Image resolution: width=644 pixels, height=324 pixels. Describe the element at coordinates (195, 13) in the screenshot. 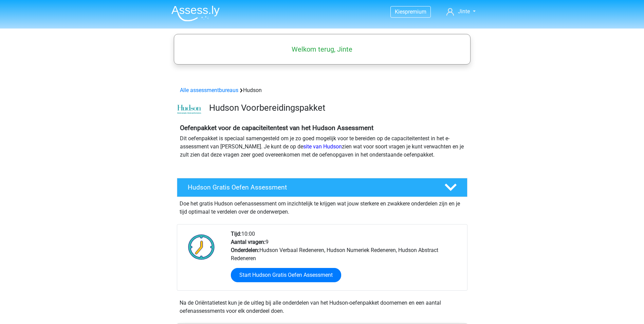

I see `img: Assessly` at that location.